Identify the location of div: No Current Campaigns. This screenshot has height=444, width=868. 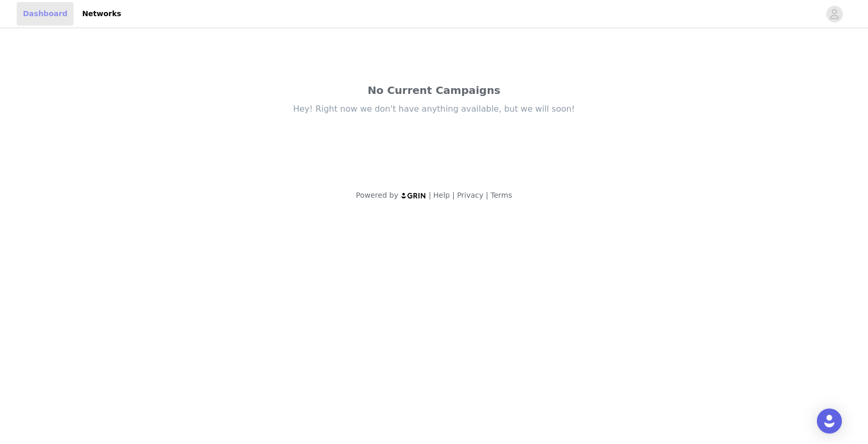
(434, 90).